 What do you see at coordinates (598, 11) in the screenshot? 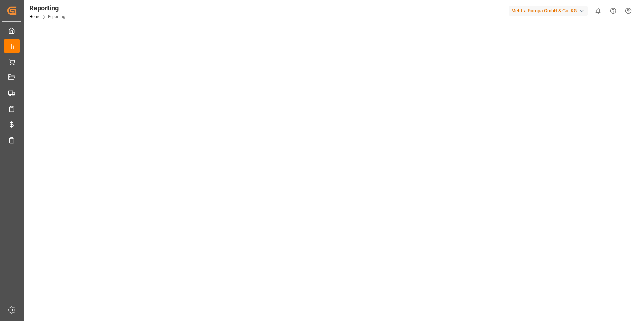
I see `button: show 0 new notifications` at bounding box center [598, 11].